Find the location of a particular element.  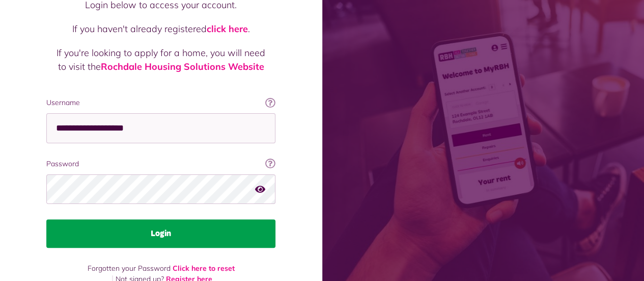

label: Password is located at coordinates (161, 163).